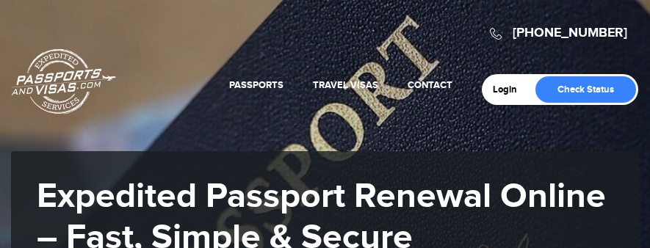 This screenshot has height=248, width=650. What do you see at coordinates (429, 85) in the screenshot?
I see `a: Contact` at bounding box center [429, 85].